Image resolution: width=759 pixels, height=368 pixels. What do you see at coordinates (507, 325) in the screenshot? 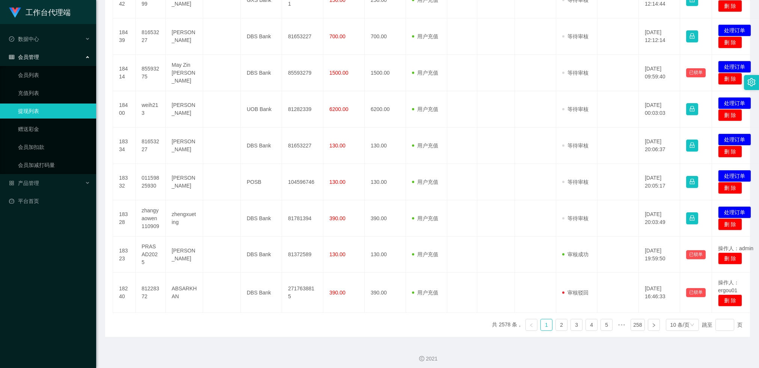
I see `li: 共 2578 条，` at bounding box center [507, 325].